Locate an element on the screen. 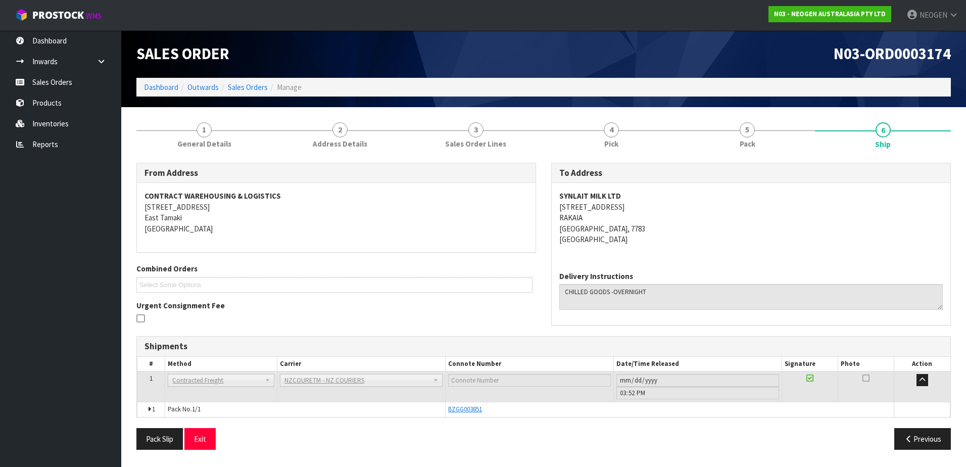  span: 4 is located at coordinates (611, 130).